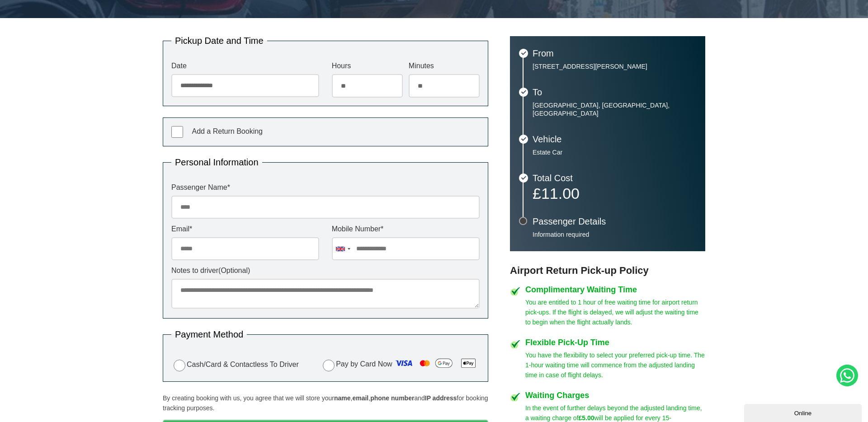 This screenshot has height=422, width=868. What do you see at coordinates (58, 11) in the screenshot?
I see `div: Online` at bounding box center [58, 11].